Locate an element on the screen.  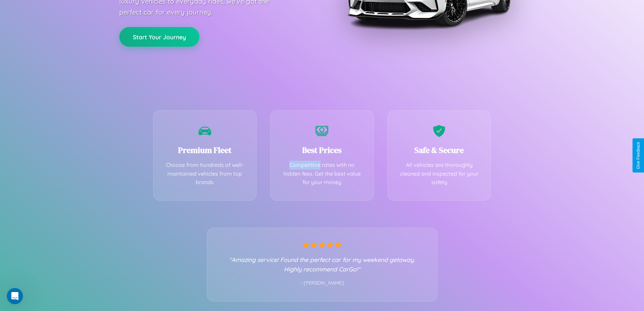
p: All vehicles are thoroughly cleaned and inspected for your safety is located at coordinates (439, 173).